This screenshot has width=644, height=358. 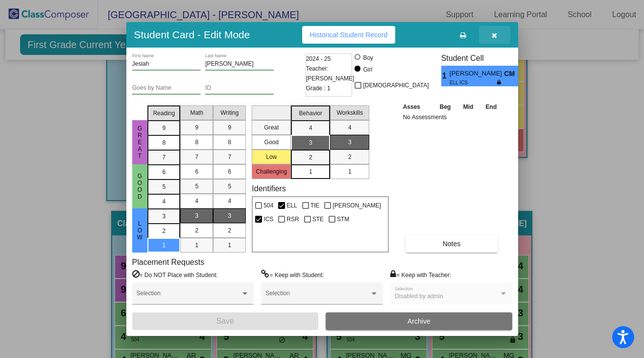 I want to click on span: Writing, so click(x=229, y=113).